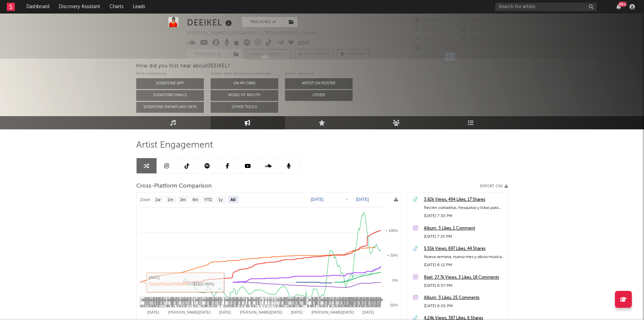 The image size is (644, 320). What do you see at coordinates (435, 56) in the screenshot?
I see `span: Jump Score: 68.2` at bounding box center [435, 56].